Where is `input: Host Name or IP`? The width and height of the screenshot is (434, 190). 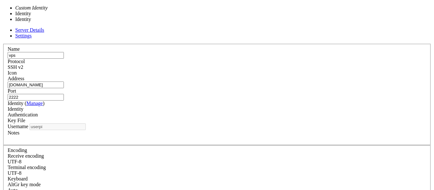
input: Host Name or IP is located at coordinates (36, 85).